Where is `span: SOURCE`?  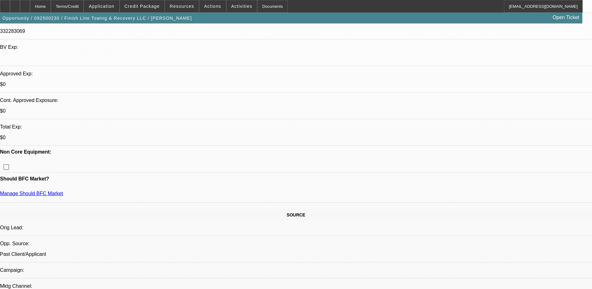 span: SOURCE is located at coordinates (296, 215).